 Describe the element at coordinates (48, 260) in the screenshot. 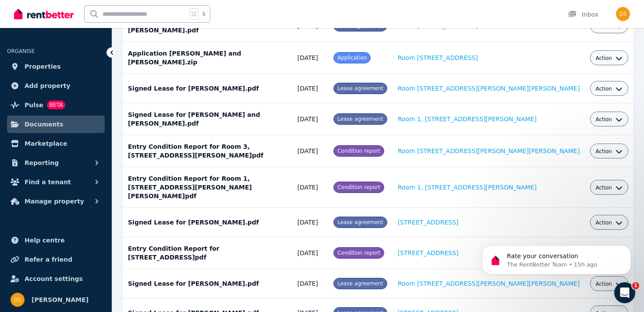

I see `span: Refer a friend` at that location.